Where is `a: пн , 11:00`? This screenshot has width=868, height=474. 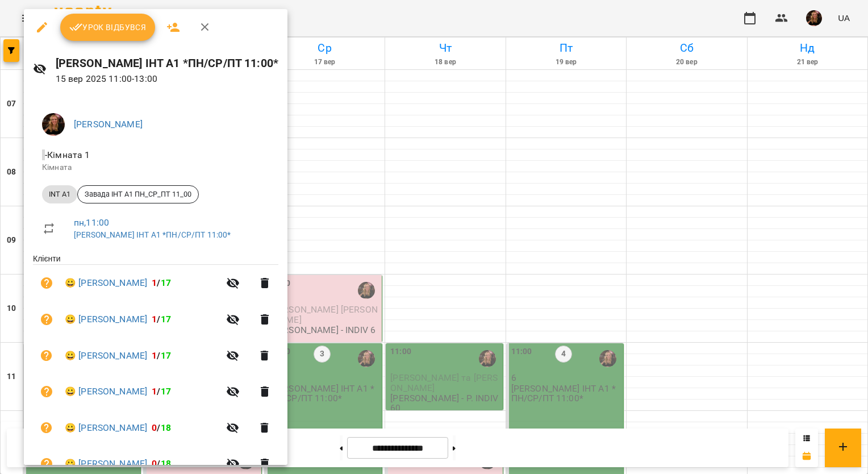 a: пн , 11:00 is located at coordinates (91, 222).